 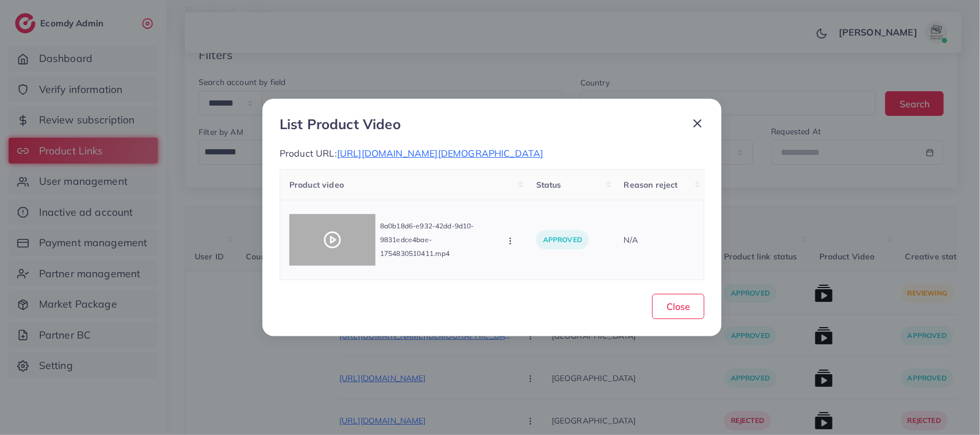 I want to click on span: Reason reject, so click(x=651, y=185).